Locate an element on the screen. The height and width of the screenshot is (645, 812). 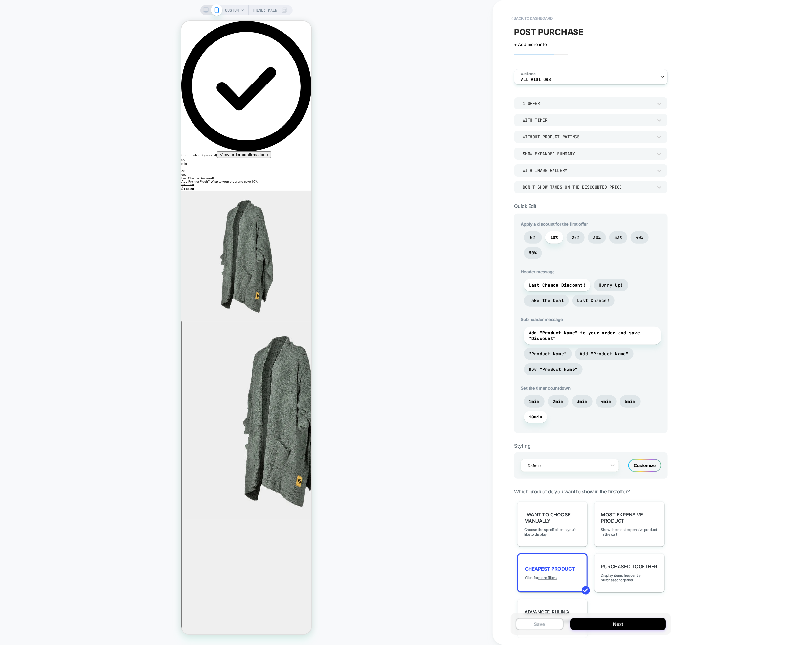
span: Buy "Product Name" is located at coordinates (553, 369).